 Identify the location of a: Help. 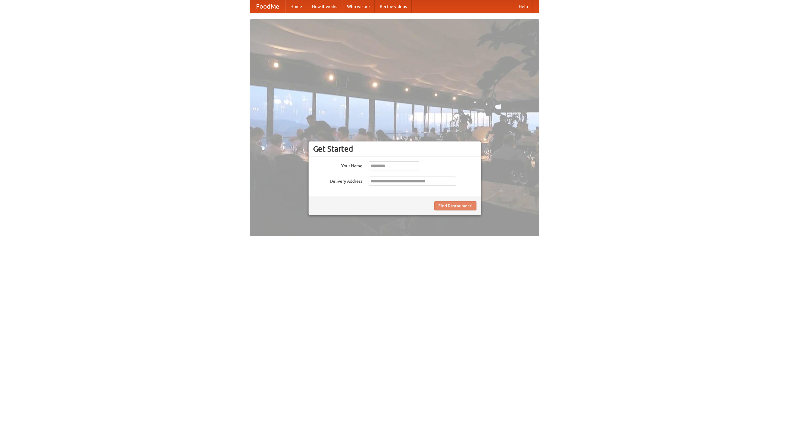
(523, 6).